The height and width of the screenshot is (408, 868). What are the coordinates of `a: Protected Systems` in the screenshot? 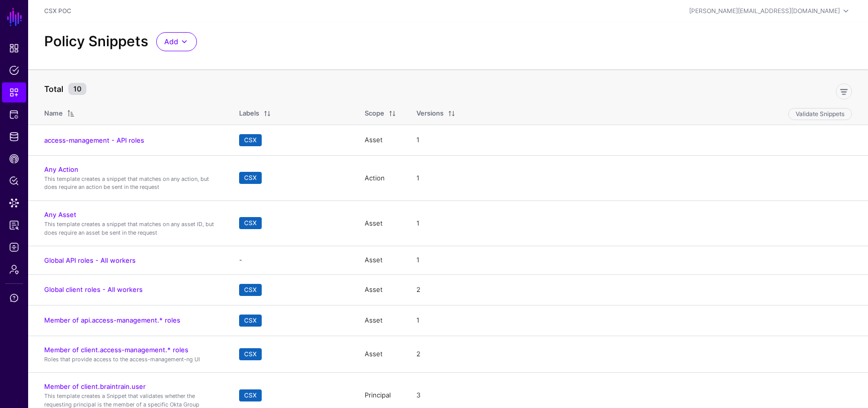 It's located at (14, 115).